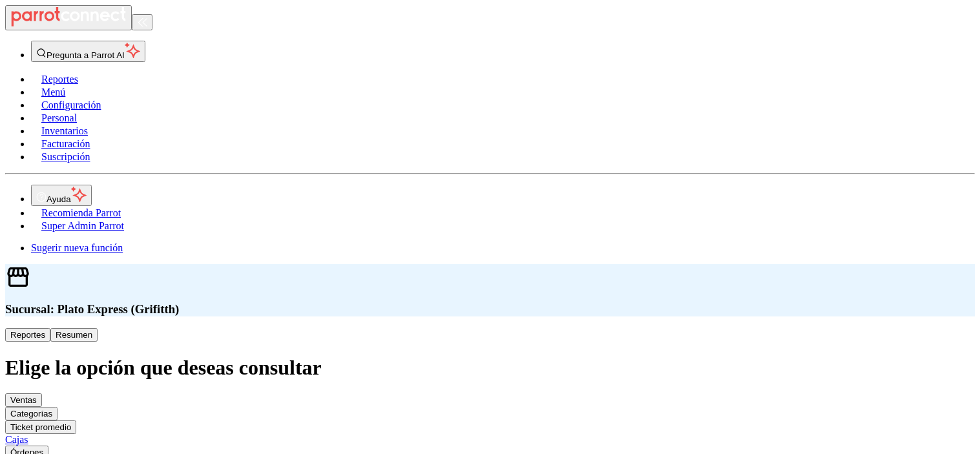  What do you see at coordinates (24, 399) in the screenshot?
I see `div: Ventas` at bounding box center [24, 399].